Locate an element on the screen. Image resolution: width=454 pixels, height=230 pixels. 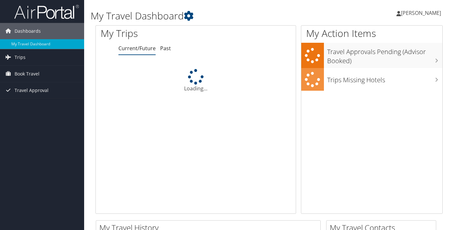
h3: Trips Missing Hotels is located at coordinates (384, 78).